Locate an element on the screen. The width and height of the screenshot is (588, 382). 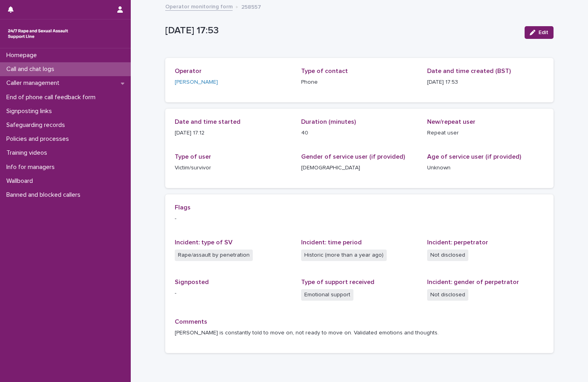
span: Gender of service user (if provided) is located at coordinates (353, 156).